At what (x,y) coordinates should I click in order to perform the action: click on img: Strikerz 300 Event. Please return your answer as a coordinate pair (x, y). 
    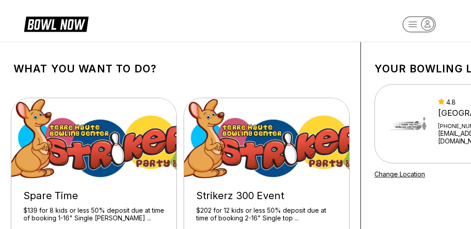
    Looking at the image, I should click on (267, 139).